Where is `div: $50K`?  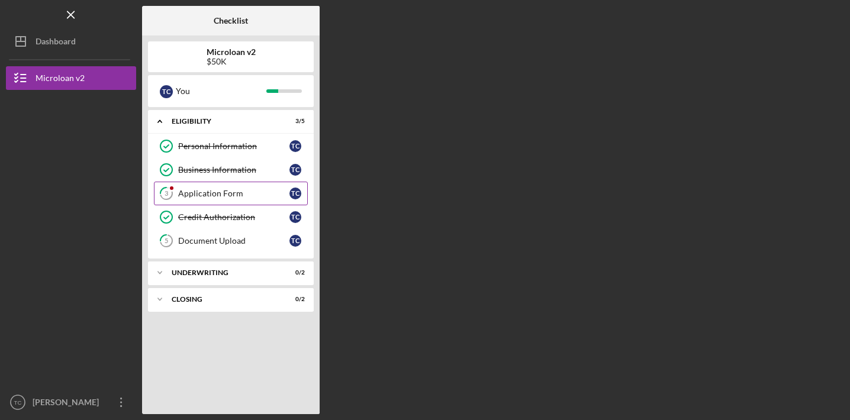 div: $50K is located at coordinates (231, 62).